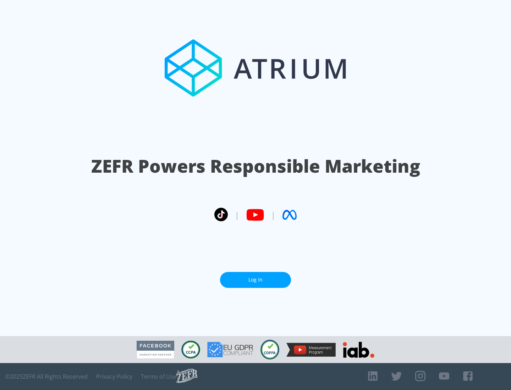 The width and height of the screenshot is (511, 390). Describe the element at coordinates (190, 350) in the screenshot. I see `img: CCPA Compliant` at that location.